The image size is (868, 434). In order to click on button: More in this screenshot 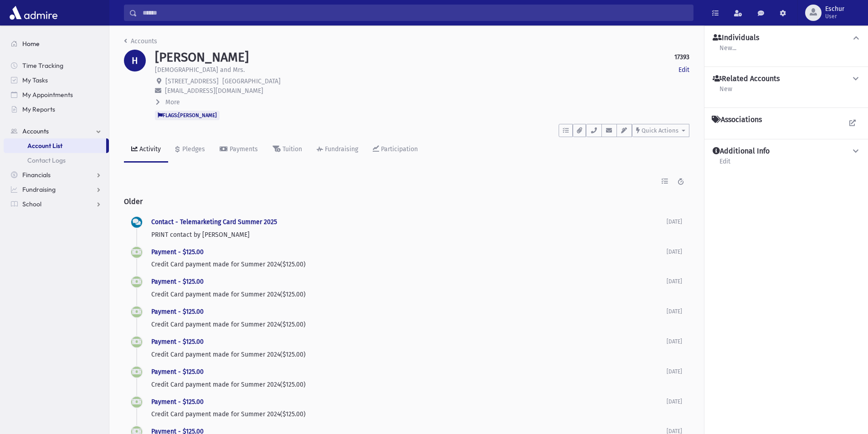, I will do `click(167, 102)`.